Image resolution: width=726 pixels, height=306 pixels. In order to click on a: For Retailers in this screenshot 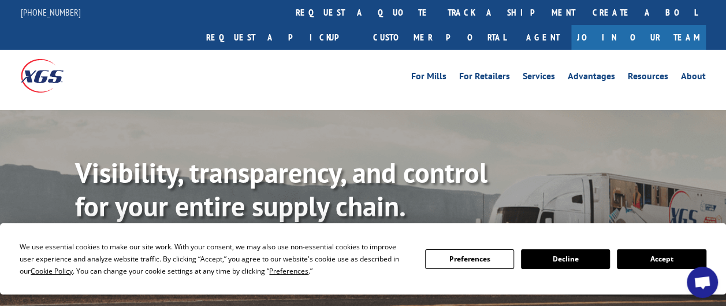, I will do `click(485, 78)`.